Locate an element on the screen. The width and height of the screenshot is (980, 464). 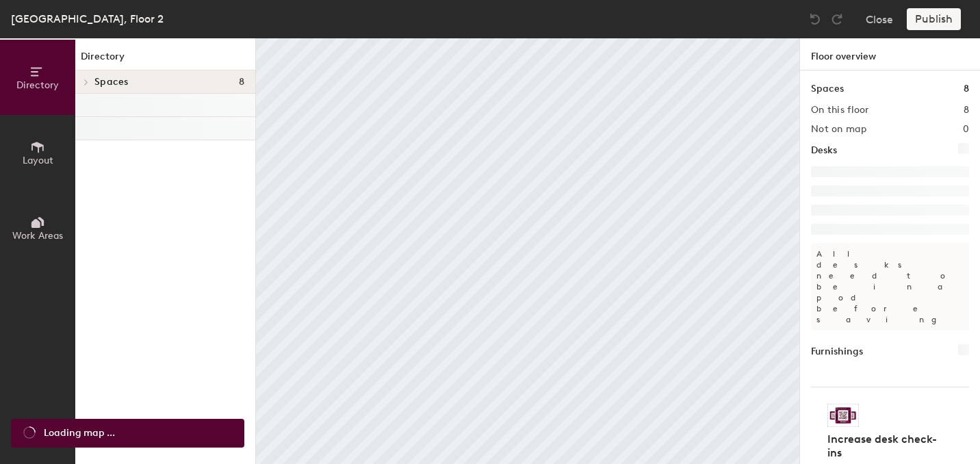
img: Redo is located at coordinates (837, 19).